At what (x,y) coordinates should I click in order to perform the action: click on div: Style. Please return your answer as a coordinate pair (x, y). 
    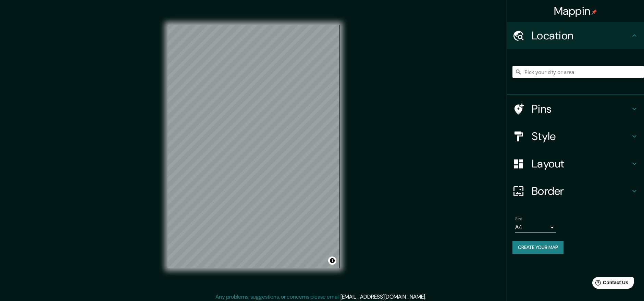
    Looking at the image, I should click on (575, 136).